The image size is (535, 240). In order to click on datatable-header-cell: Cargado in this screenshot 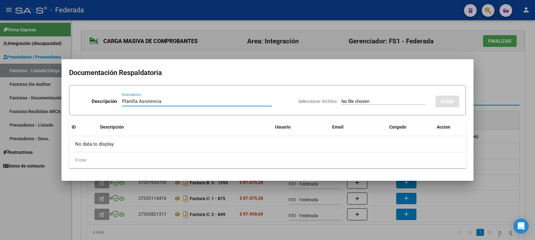, I will do `click(410, 127)`.